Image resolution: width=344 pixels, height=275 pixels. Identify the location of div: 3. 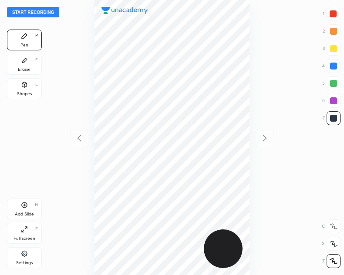
(331, 49).